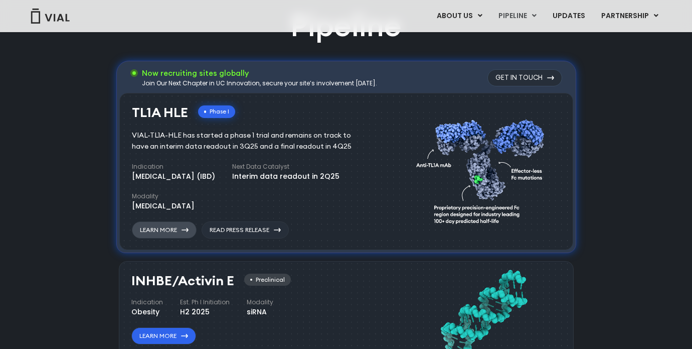 This screenshot has height=349, width=692. What do you see at coordinates (160, 112) in the screenshot?
I see `h3: TL1A HLE` at bounding box center [160, 112].